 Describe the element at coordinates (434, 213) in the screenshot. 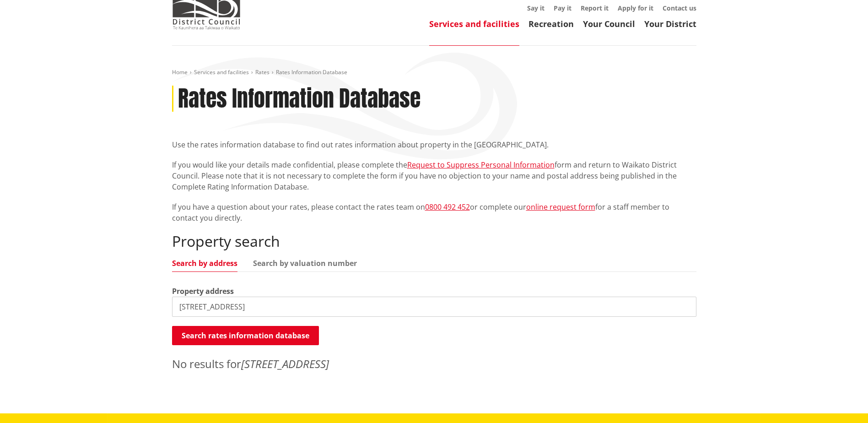

I see `p: If you have a question about your rates, please contact the rates team on or complete our for a s...` at that location.